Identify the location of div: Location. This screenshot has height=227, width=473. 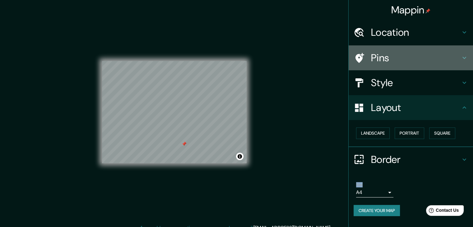
(411, 32).